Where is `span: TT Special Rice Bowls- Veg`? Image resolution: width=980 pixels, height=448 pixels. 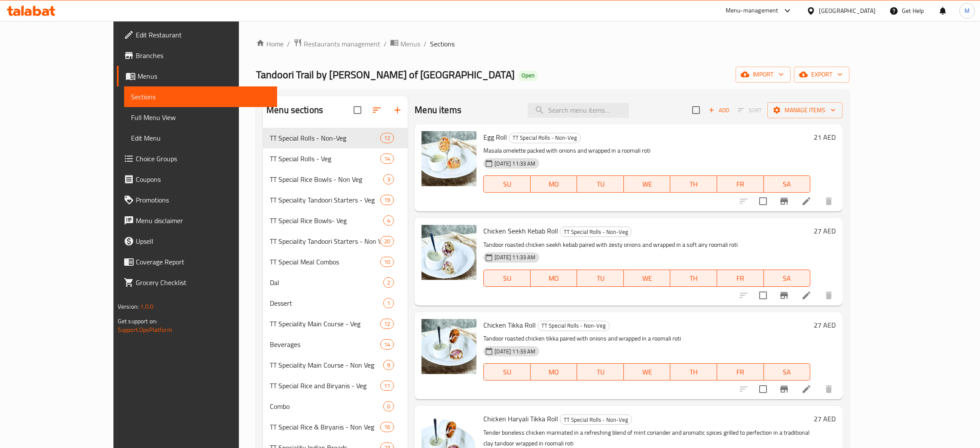 span: TT Special Rice Bowls- Veg is located at coordinates (327, 220).